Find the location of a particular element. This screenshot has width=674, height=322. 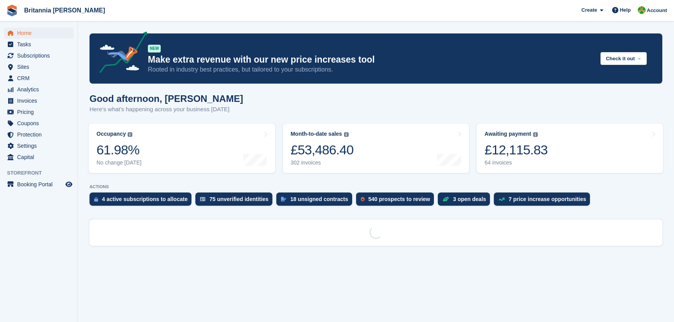

img: verify_identity-adf6edd0f0f0b5bbfe63781bf79b02c33cf7c696d77639b501bdc392416b5a36.svg is located at coordinates (203, 199).